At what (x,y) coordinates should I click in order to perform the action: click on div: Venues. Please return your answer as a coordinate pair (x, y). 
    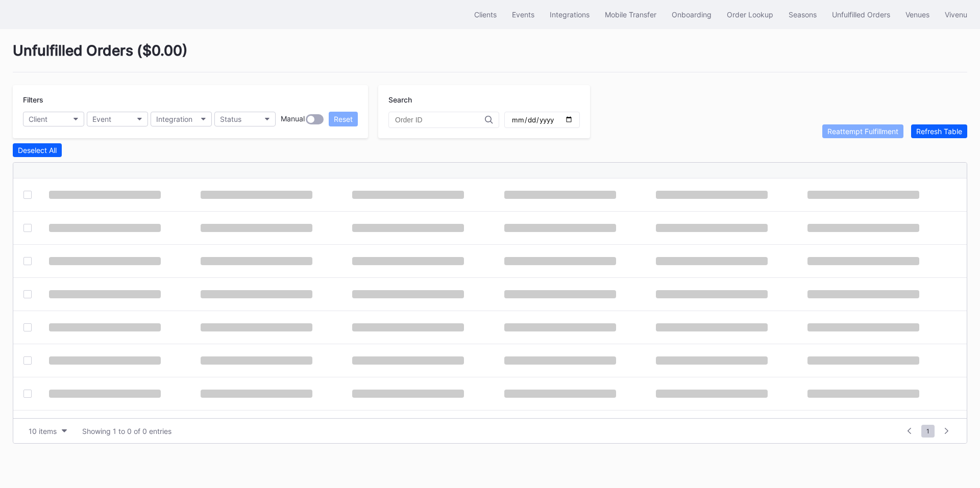
    Looking at the image, I should click on (917, 15).